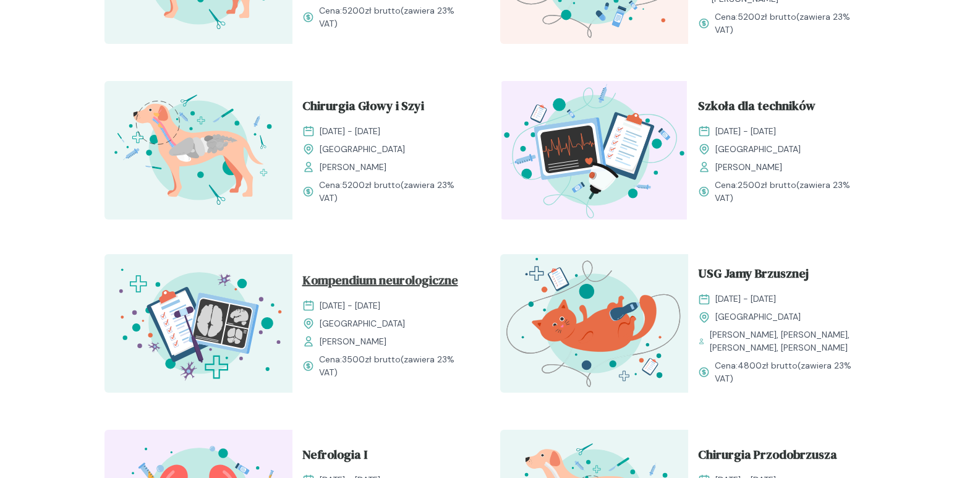 This screenshot has width=980, height=478. I want to click on img: ZpbG_h5LeNNTxNnP_USG_JB_T.svg, so click(594, 323).